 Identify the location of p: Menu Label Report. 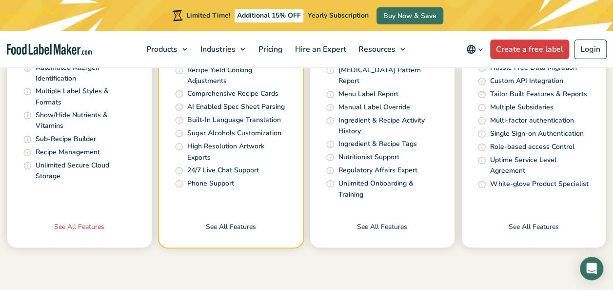
(368, 94).